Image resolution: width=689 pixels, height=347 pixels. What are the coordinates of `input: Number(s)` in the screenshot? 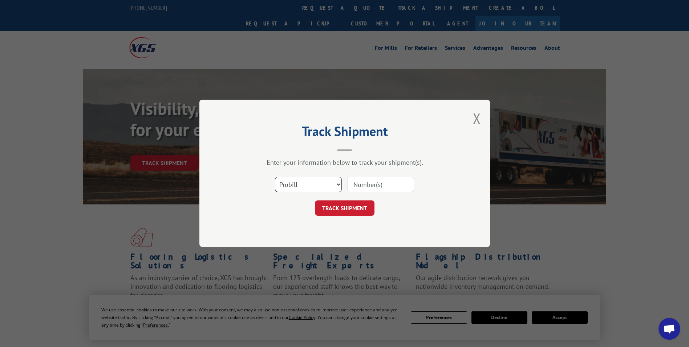 It's located at (381, 185).